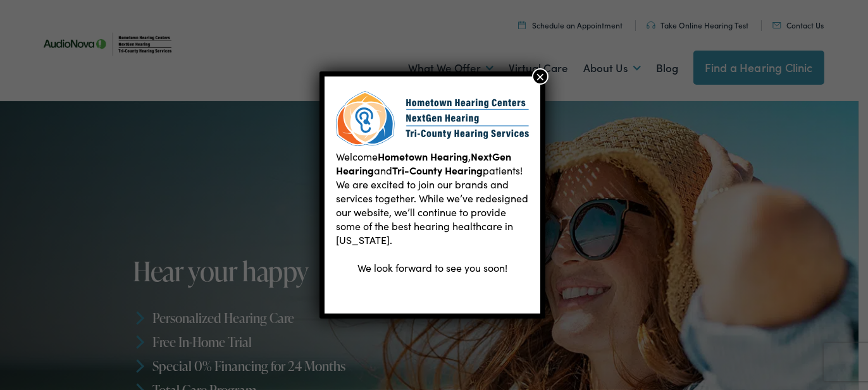 This screenshot has width=868, height=390. I want to click on b: Tri-County Hearing, so click(437, 170).